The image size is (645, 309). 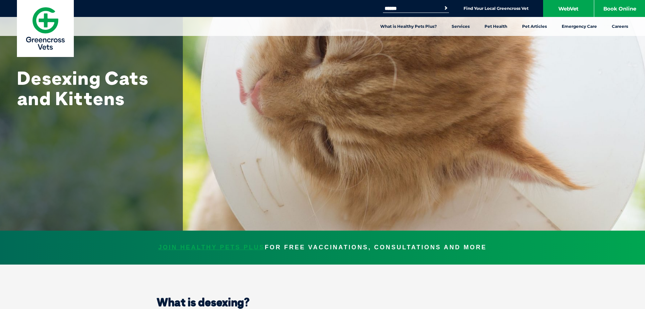 What do you see at coordinates (496, 26) in the screenshot?
I see `a: Pet Health` at bounding box center [496, 26].